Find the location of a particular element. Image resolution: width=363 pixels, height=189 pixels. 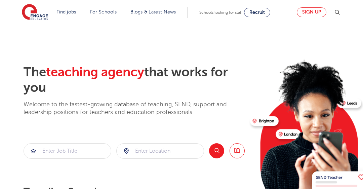

img: Engage Education is located at coordinates (35, 12).